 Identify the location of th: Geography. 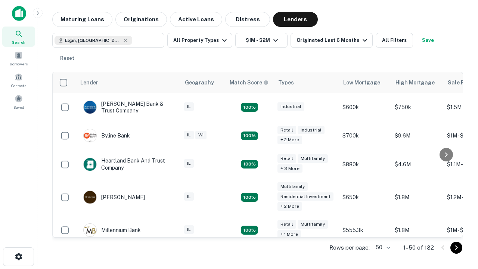
(203, 82).